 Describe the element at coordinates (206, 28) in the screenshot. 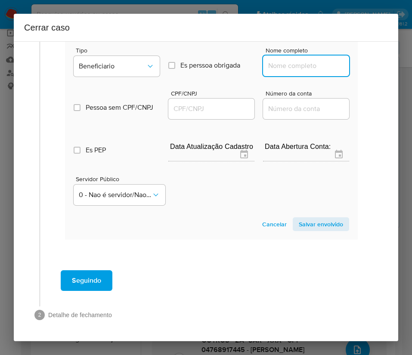

I see `h2: Cerrar caso` at that location.